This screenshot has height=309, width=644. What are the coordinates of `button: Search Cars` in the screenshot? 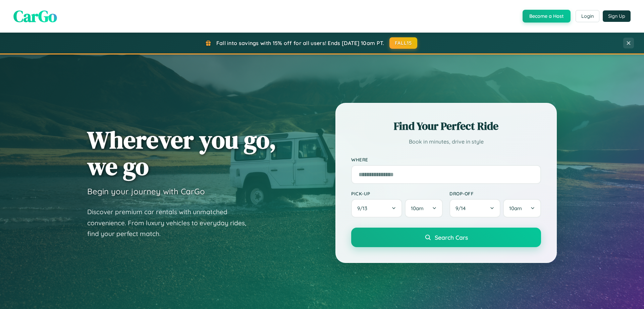 It's located at (447, 237).